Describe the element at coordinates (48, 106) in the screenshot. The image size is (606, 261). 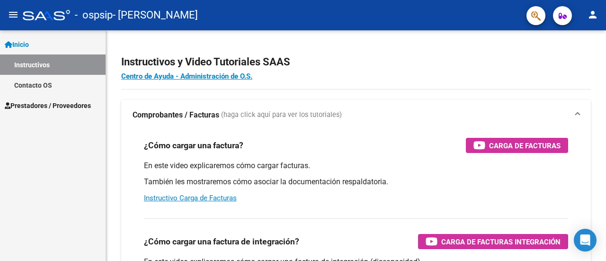
I see `span: Prestadores / Proveedores` at that location.